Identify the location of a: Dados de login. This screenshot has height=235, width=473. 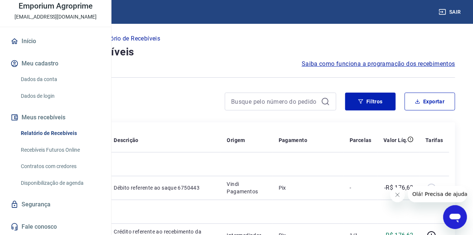
(60, 96).